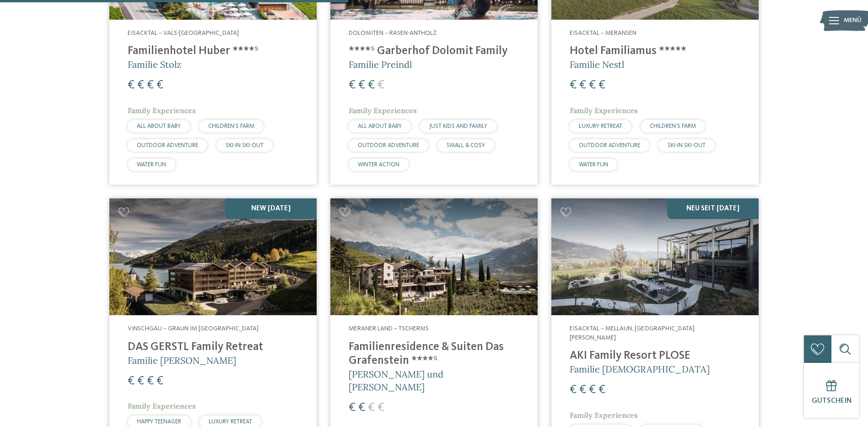 The width and height of the screenshot is (868, 427). Describe the element at coordinates (831, 390) in the screenshot. I see `a: Gutschein` at that location.